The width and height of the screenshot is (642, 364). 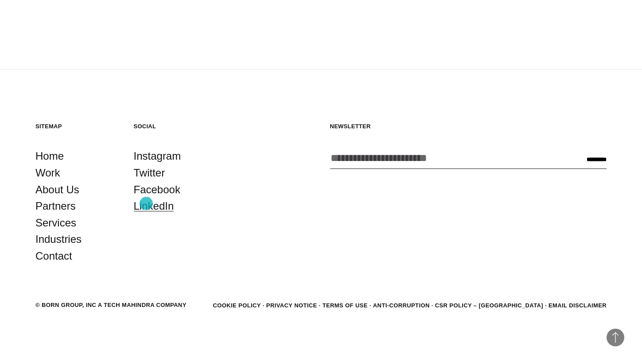 I want to click on a: Partners, so click(x=55, y=206).